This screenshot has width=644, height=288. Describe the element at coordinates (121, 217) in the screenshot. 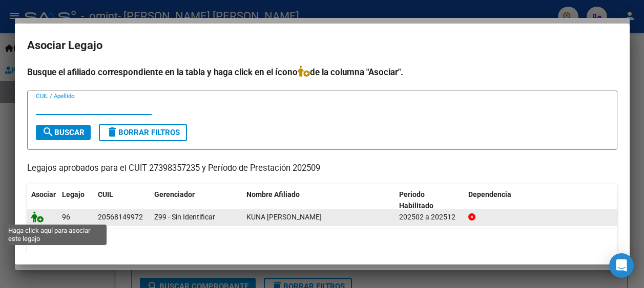

I see `div: 20568149972` at that location.